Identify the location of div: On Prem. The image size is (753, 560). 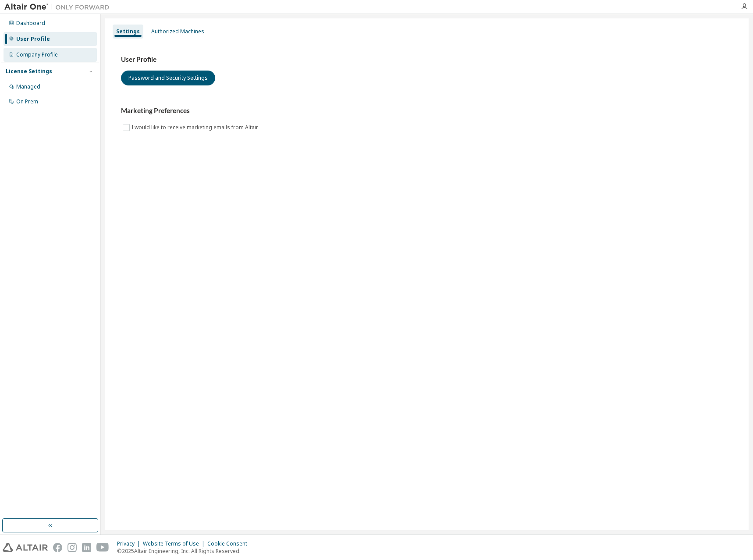
(28, 102).